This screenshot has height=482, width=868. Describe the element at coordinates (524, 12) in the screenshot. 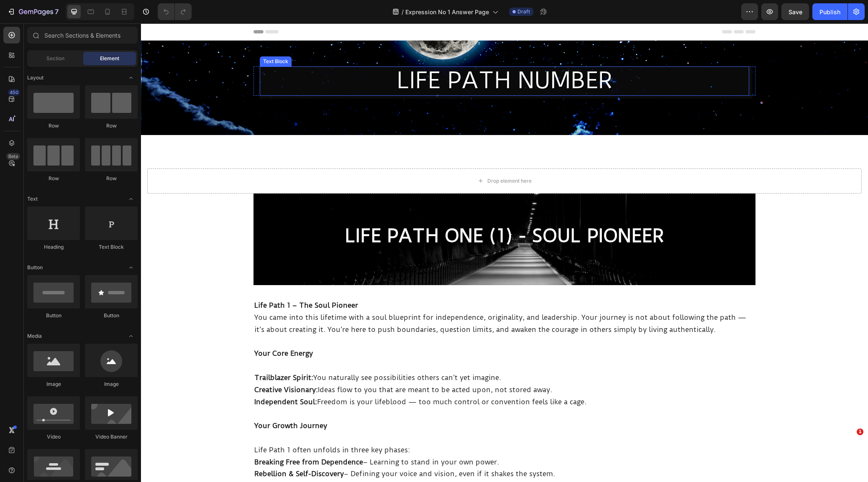

I see `span: Draft` at that location.